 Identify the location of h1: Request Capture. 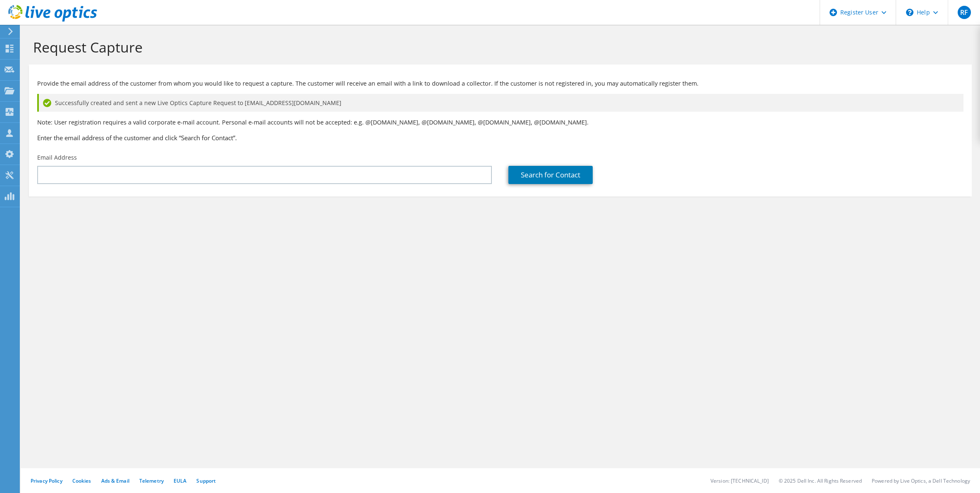
(498, 47).